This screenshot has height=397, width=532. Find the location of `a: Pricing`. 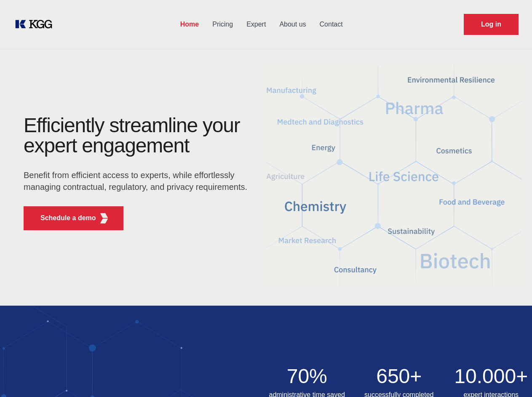

a: Pricing is located at coordinates (222, 25).